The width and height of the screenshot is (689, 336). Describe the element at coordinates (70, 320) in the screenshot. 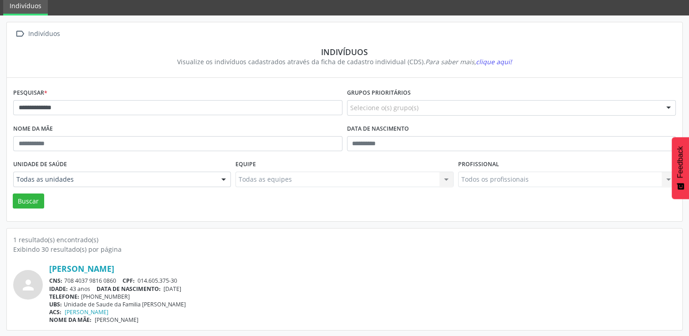

I see `span: NOME DA MÃE:` at that location.